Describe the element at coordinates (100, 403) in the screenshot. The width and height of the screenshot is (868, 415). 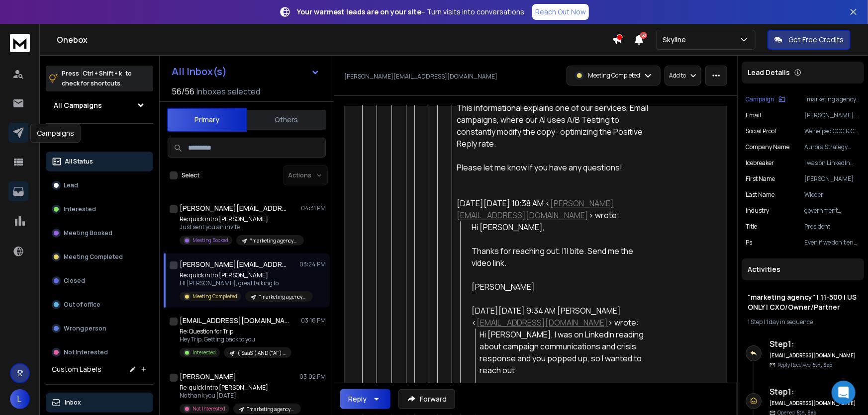
I see `button: Inbox` at that location.